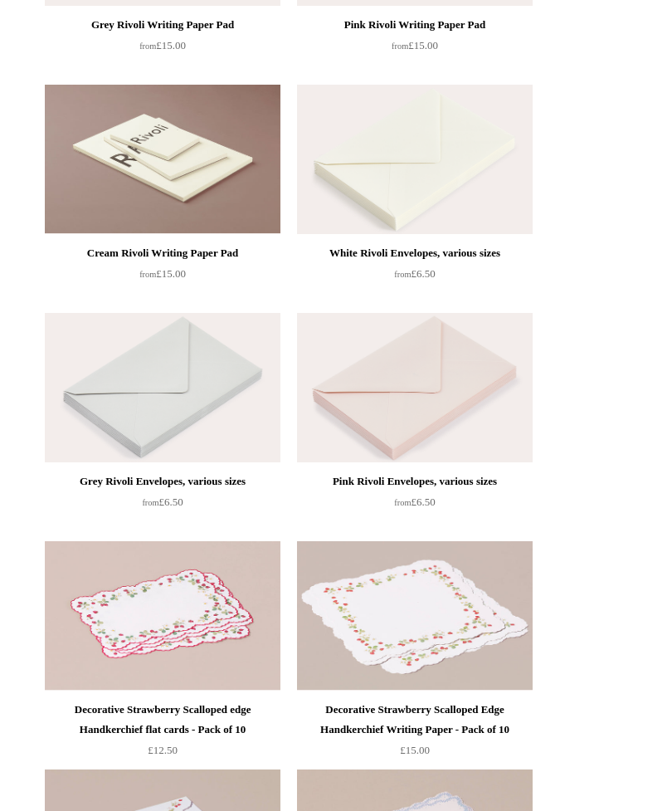  What do you see at coordinates (415, 616) in the screenshot?
I see `img: Decorative Strawberry Scalloped Edge Handkerchief Writing Paper - Pack of 10` at bounding box center [415, 616].